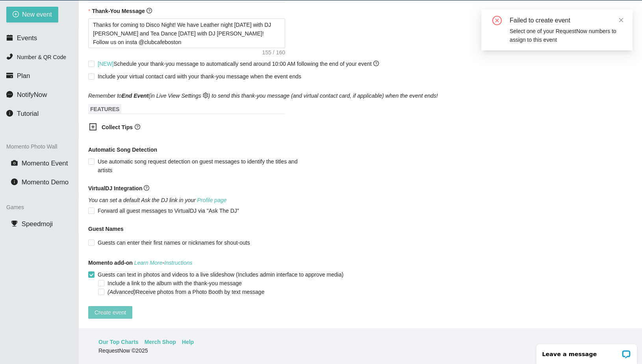 This screenshot has width=642, height=364. Describe the element at coordinates (186, 292) in the screenshot. I see `span: Receive photos from a Photo Booth by text message` at that location.